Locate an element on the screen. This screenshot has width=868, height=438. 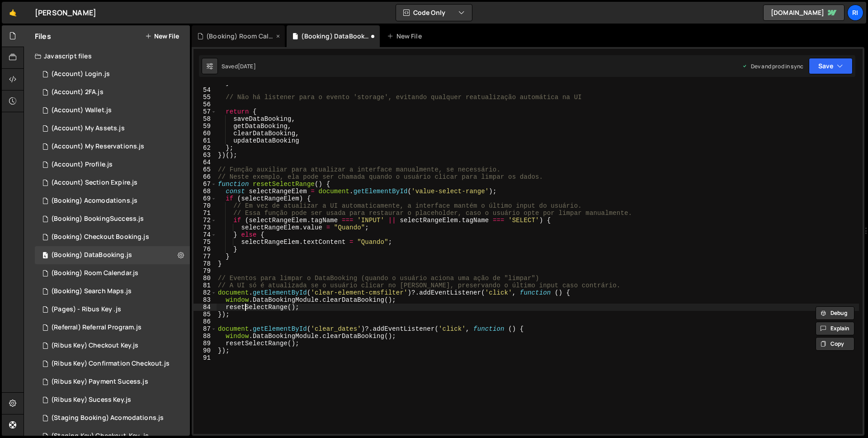
div: Javascript files is located at coordinates (106, 56).